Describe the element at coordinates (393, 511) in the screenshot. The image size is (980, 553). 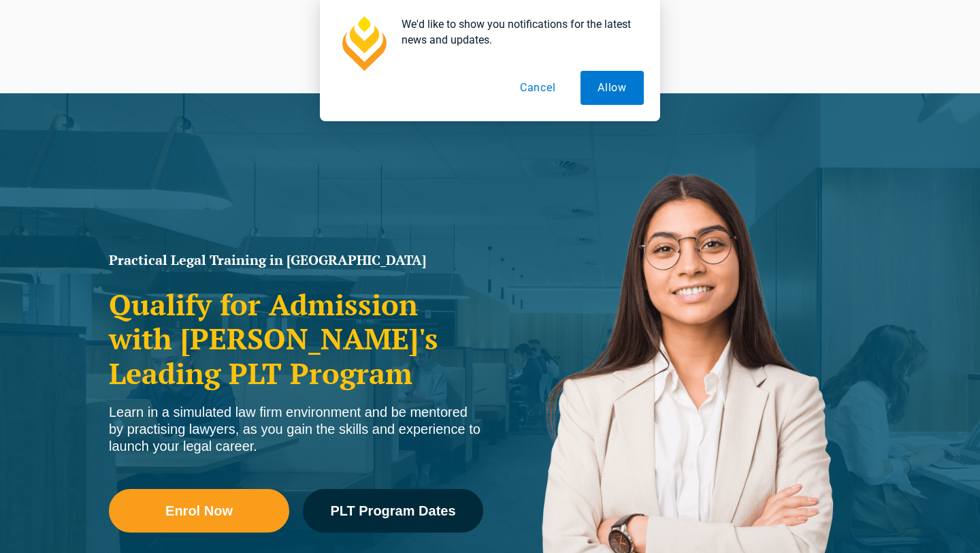
I see `a: PLT Program Dates` at that location.